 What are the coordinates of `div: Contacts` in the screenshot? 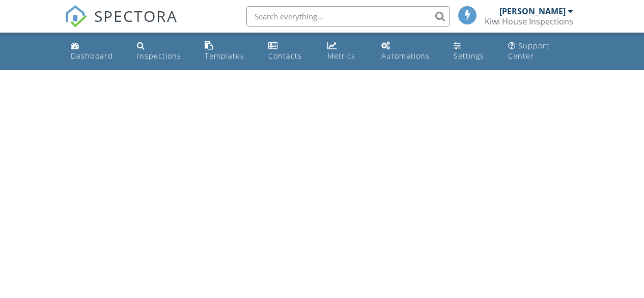 It's located at (286, 56).